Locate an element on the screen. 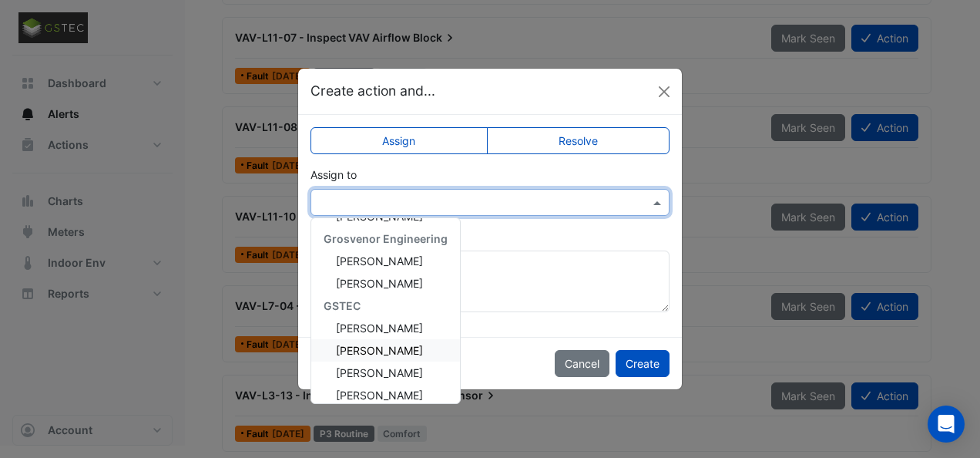  div: Options List is located at coordinates (385, 311).